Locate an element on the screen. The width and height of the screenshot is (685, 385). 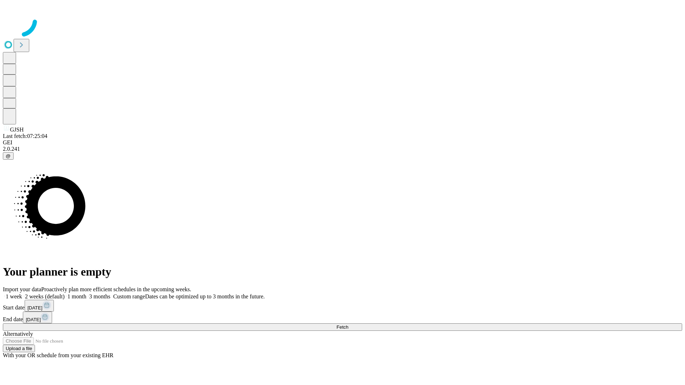
span: 1 week is located at coordinates (14, 296).